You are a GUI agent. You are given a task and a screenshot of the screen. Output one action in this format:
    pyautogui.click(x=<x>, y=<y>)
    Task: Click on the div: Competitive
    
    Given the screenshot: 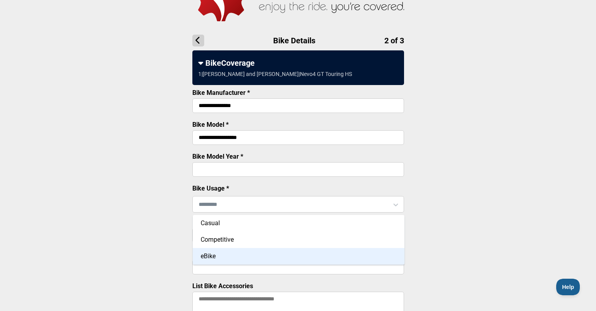 What is the action you would take?
    pyautogui.click(x=298, y=240)
    